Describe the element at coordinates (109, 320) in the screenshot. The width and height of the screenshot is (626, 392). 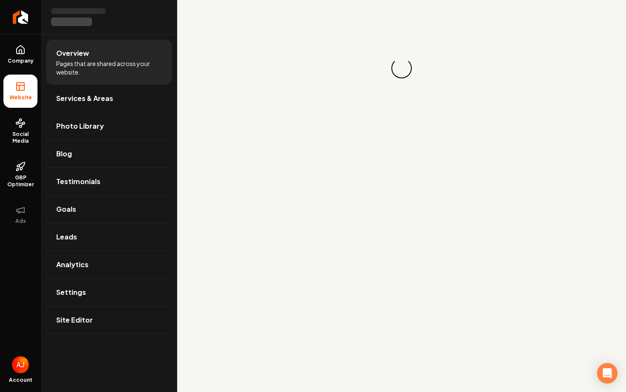
I see `a: Site Editor` at that location.